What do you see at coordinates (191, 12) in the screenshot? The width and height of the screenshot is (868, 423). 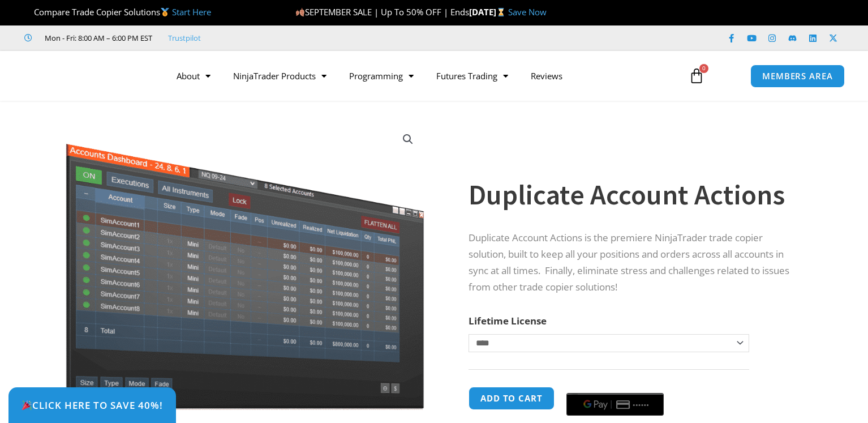 I see `a: Start Here` at bounding box center [191, 12].